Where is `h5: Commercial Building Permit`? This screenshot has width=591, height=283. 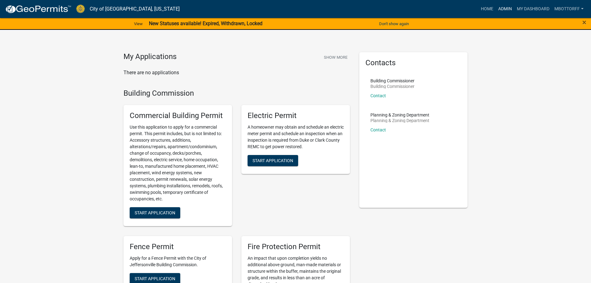 h5: Commercial Building Permit is located at coordinates (178, 115).